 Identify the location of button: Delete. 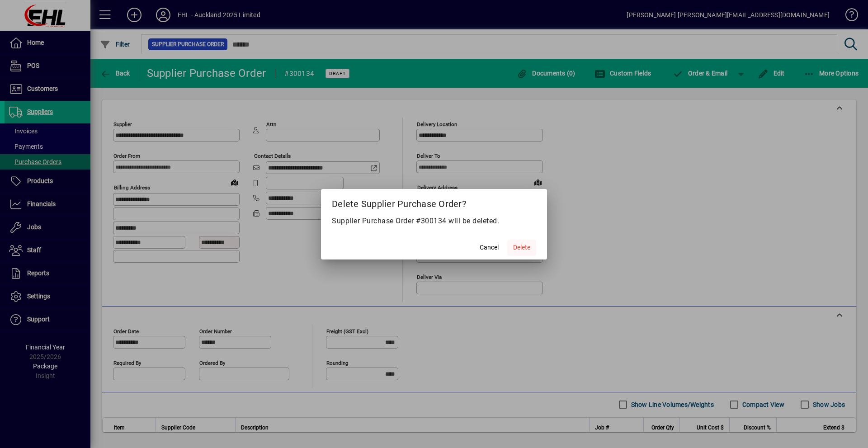
(522, 248).